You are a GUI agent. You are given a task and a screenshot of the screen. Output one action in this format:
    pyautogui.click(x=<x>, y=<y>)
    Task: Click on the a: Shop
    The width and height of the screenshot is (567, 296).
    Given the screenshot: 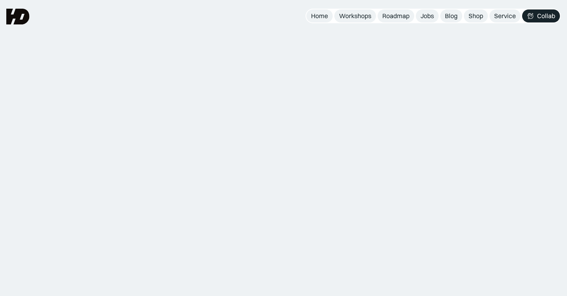 What is the action you would take?
    pyautogui.click(x=475, y=16)
    